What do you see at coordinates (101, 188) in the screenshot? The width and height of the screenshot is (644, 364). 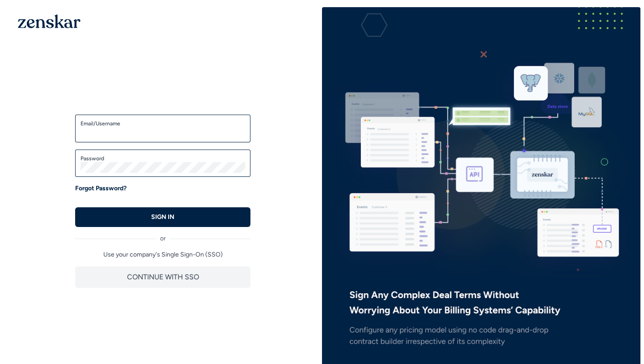 I see `p: Forgot Password?` at bounding box center [101, 188].